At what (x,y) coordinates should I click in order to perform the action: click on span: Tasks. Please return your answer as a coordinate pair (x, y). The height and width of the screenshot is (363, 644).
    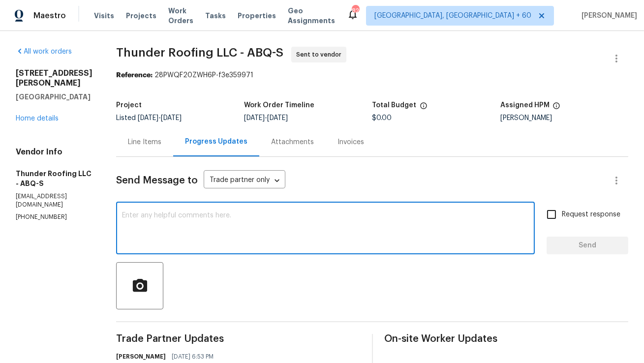
    Looking at the image, I should click on (215, 16).